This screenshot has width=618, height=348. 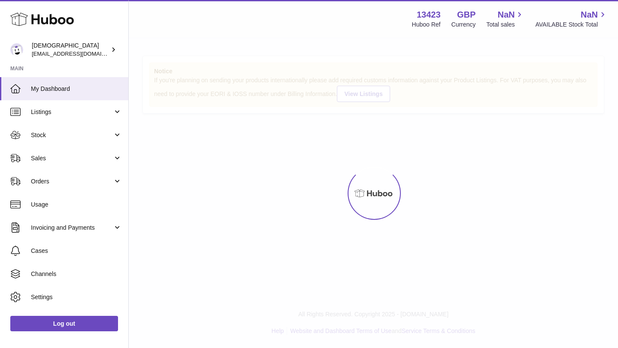 I want to click on span: My Dashboard, so click(x=76, y=89).